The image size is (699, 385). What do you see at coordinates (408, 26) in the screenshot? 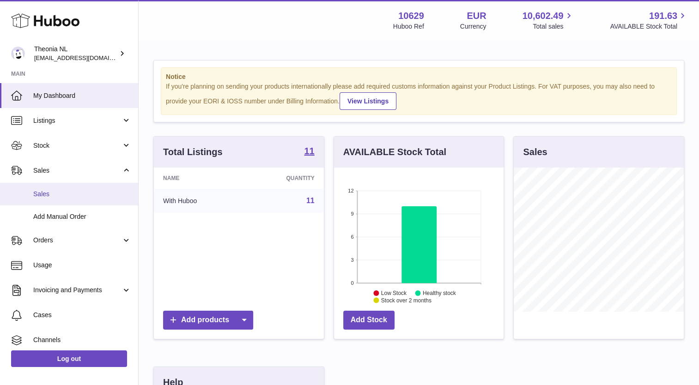
I see `div: Huboo Ref` at bounding box center [408, 26].